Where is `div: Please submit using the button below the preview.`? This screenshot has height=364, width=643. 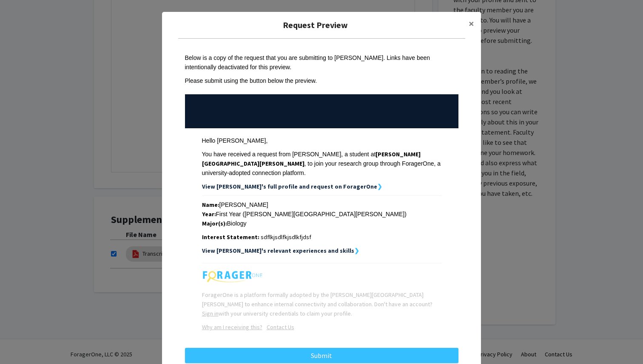
div: Please submit using the button below the preview. is located at coordinates (322, 81).